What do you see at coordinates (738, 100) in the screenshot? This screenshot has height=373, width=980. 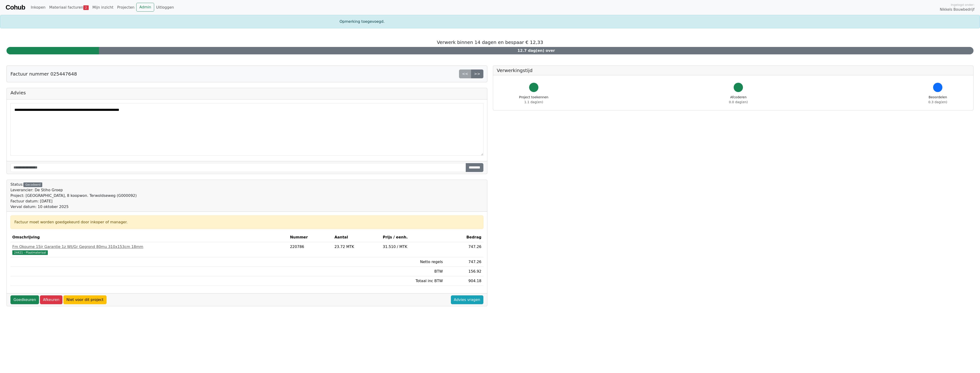 I see `div: Afcoderen` at bounding box center [738, 100].